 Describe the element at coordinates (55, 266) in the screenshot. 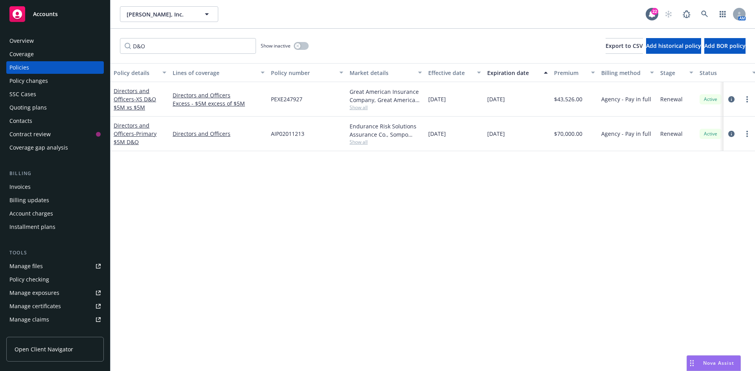

I see `a: Manage files` at that location.